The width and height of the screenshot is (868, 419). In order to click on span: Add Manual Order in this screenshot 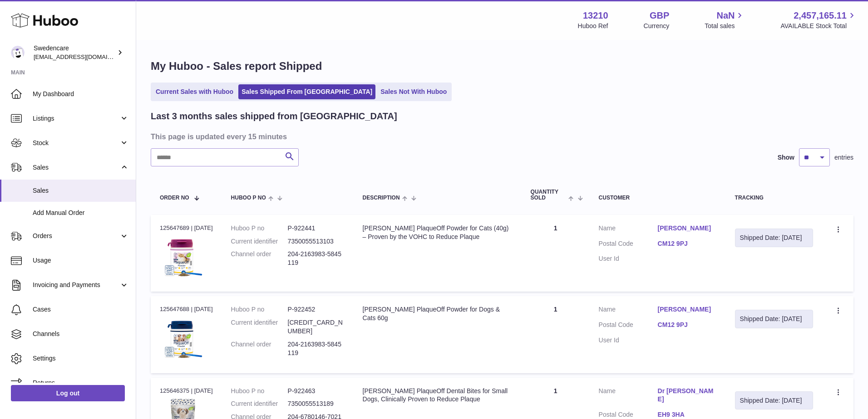, I will do `click(80, 213)`.